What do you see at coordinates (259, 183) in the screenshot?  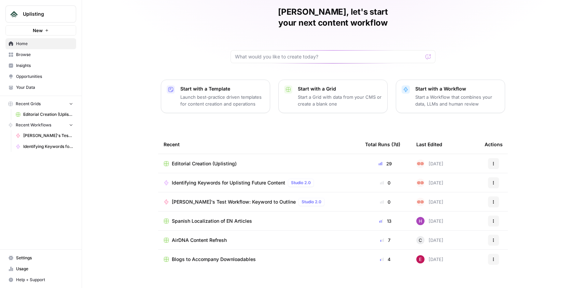 I see `a: Identifying Keywords for Uplisting Future ContentStudio 2.0` at bounding box center [259, 183].